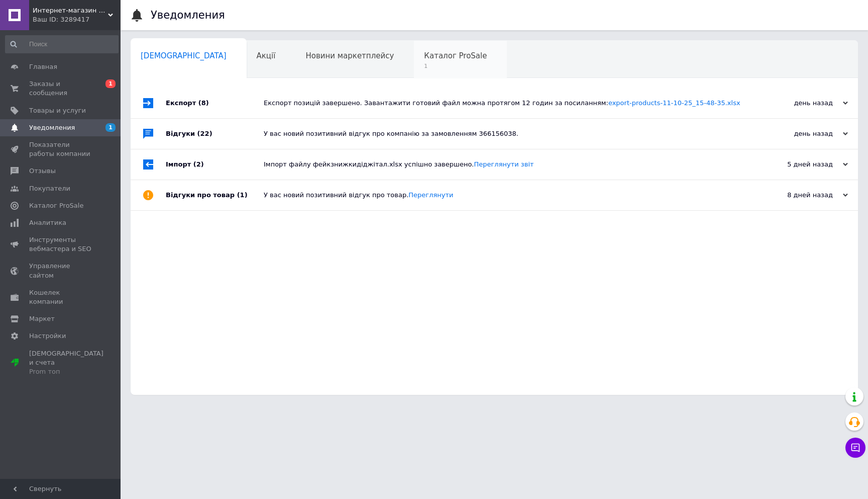 The width and height of the screenshot is (868, 499). What do you see at coordinates (266, 56) in the screenshot?
I see `span: Акції` at bounding box center [266, 56].